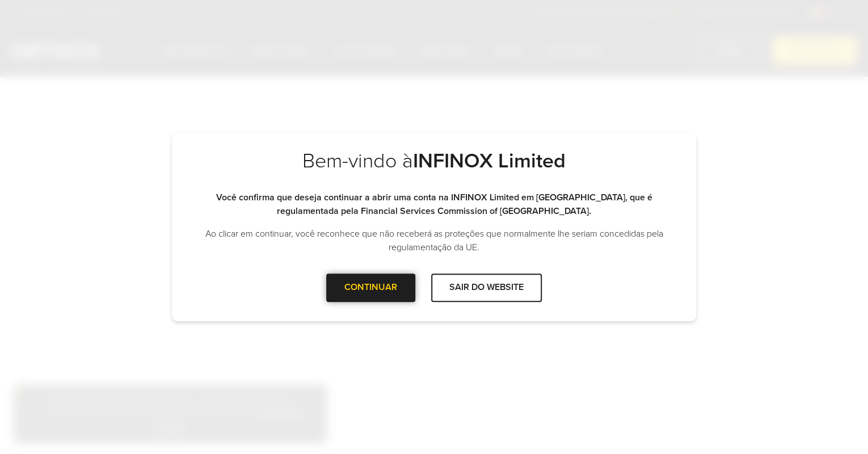 Image resolution: width=868 pixels, height=454 pixels. Describe the element at coordinates (434, 169) in the screenshot. I see `h2: Bem-vindo à` at that location.